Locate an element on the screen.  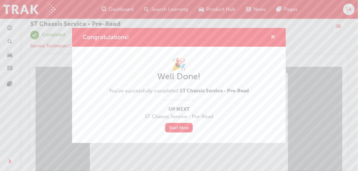
span: Congratulations! is located at coordinates (106, 37).